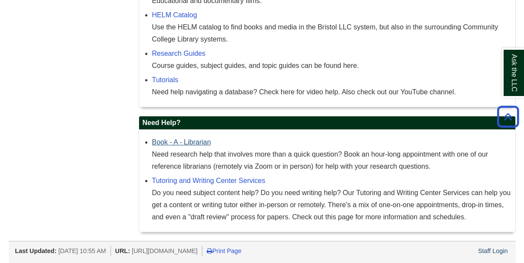 This screenshot has height=263, width=524. I want to click on a: Tutoring and Writing Center Services, so click(208, 181).